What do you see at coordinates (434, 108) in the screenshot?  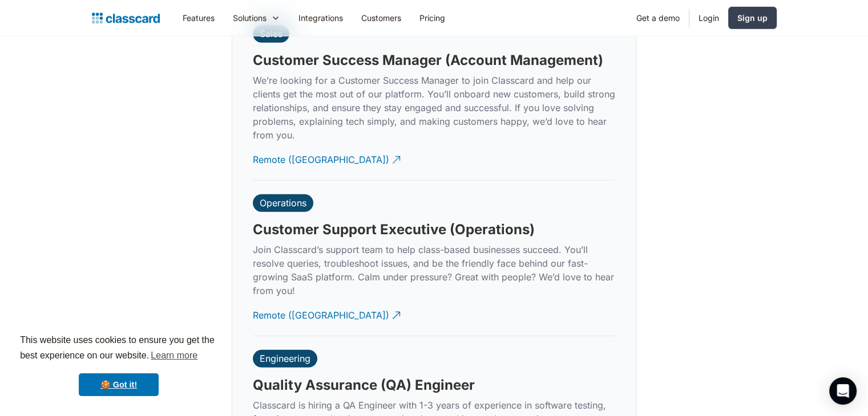 I see `p: We’re looking for a Customer Success Manager to join Classcard and help our clients get the most ...` at bounding box center [434, 108].